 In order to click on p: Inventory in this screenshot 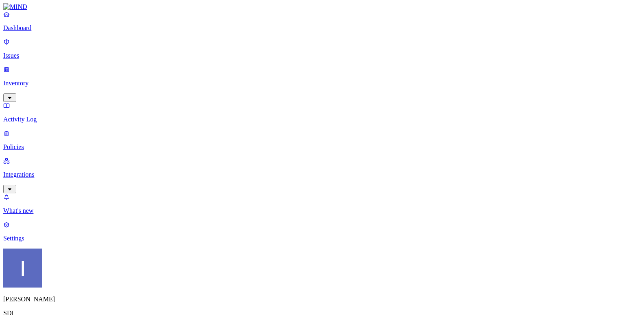, I will do `click(322, 84)`.